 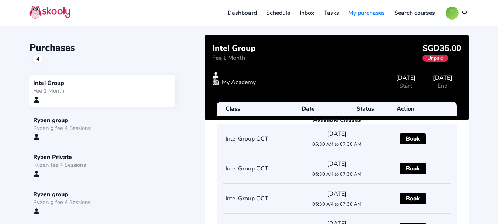 What do you see at coordinates (50, 12) in the screenshot?
I see `img: Skooly` at bounding box center [50, 12].